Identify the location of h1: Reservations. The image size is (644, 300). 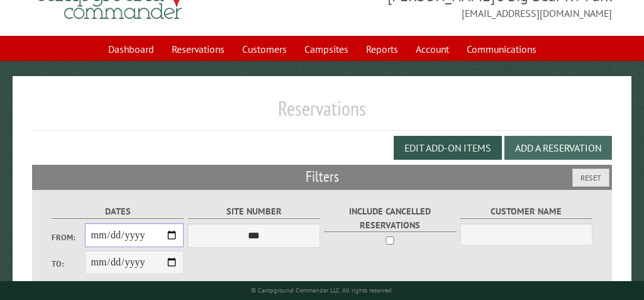
(322, 113).